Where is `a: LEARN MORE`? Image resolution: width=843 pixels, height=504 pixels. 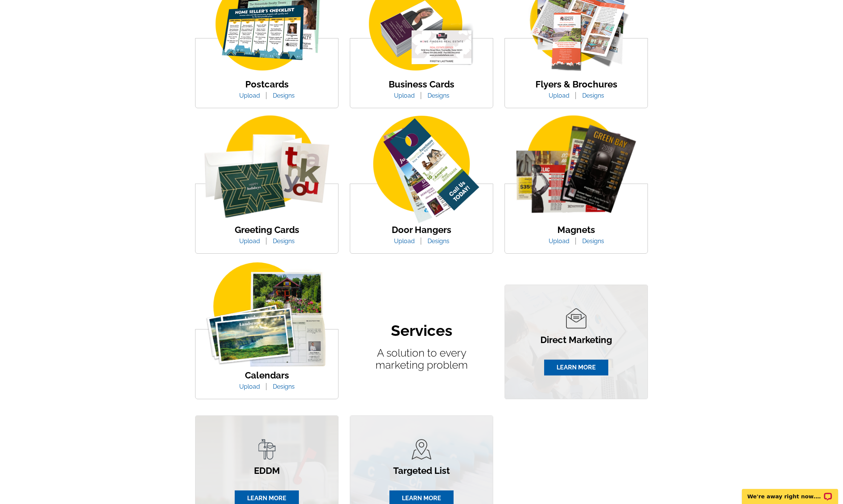 a: LEARN MORE is located at coordinates (576, 368).